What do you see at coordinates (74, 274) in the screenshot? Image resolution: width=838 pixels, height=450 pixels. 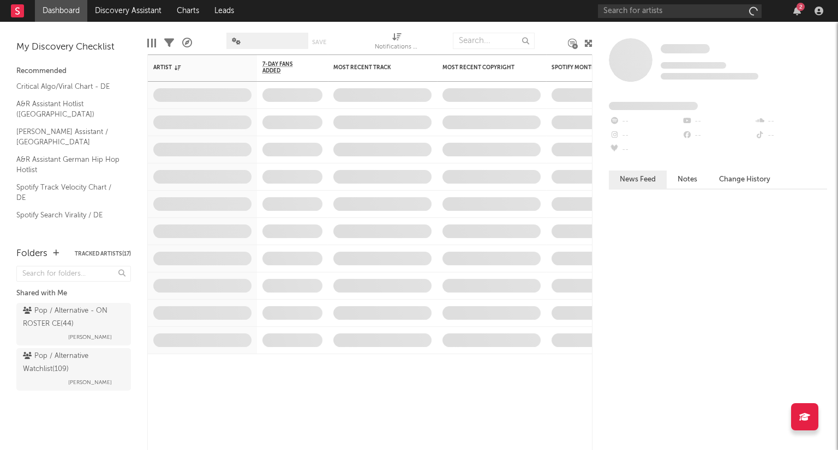 I see `input: Search for folders...` at bounding box center [74, 274].